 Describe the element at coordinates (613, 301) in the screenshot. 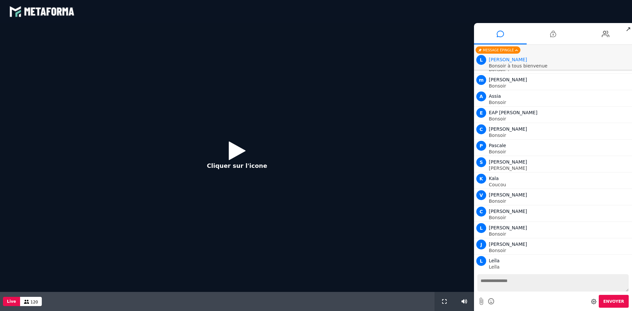

I see `span: Envoyer` at that location.